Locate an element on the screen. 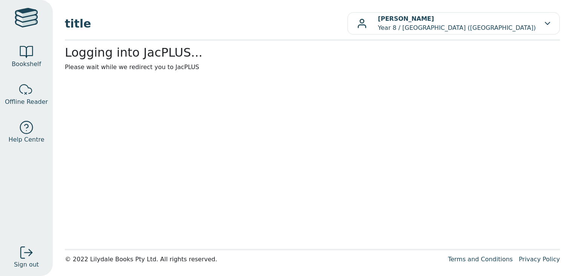 Image resolution: width=572 pixels, height=276 pixels. span: Sign out is located at coordinates (26, 264).